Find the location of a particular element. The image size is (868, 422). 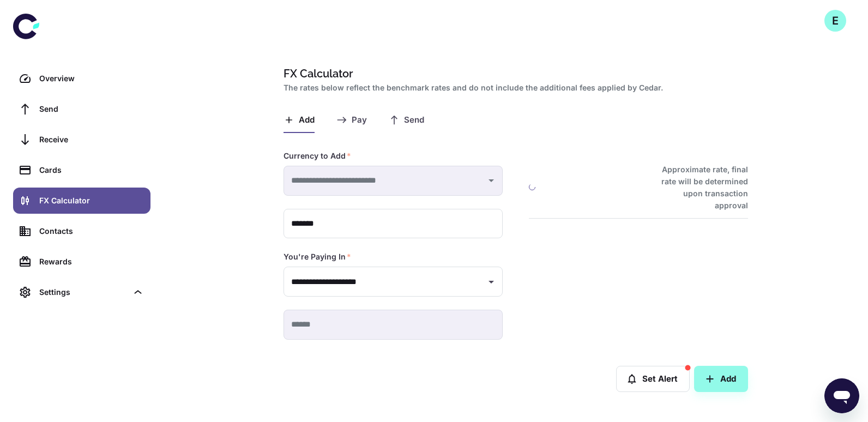

div: FX Calculator is located at coordinates (91, 200).